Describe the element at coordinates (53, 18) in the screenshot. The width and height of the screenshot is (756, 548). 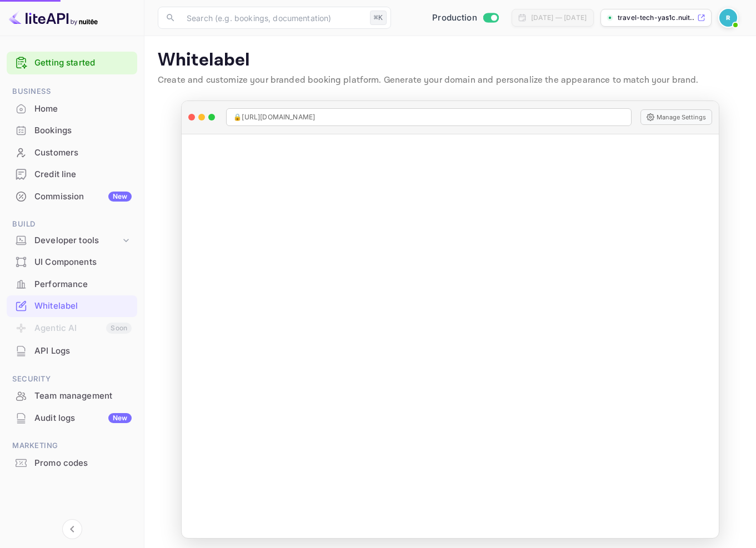
I see `img: LiteAPI logo` at that location.